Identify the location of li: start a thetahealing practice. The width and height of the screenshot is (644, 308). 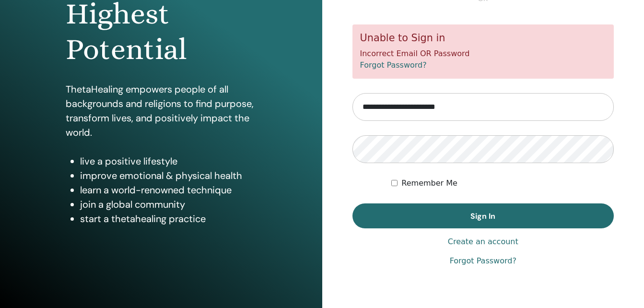
(168, 219).